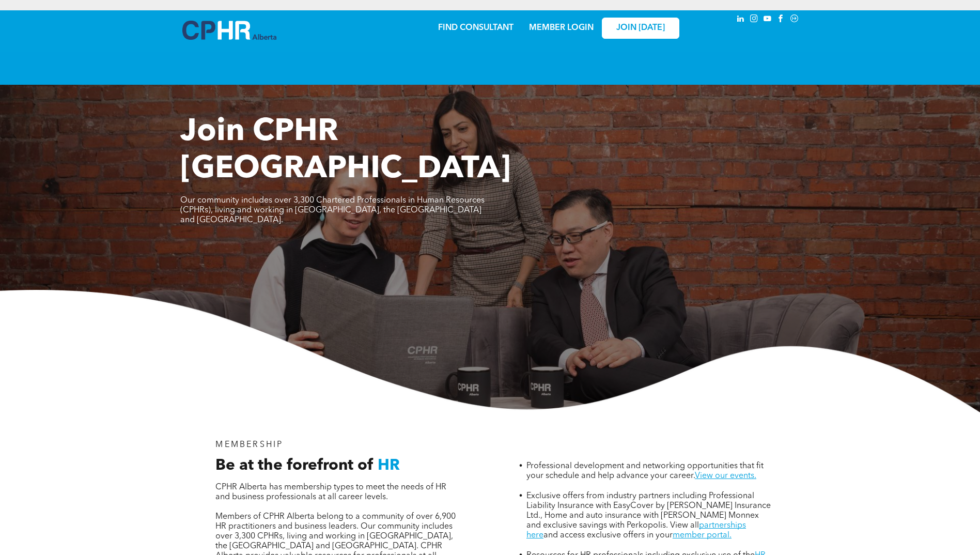  What do you see at coordinates (476, 28) in the screenshot?
I see `a: FIND CONSULTANT` at bounding box center [476, 28].